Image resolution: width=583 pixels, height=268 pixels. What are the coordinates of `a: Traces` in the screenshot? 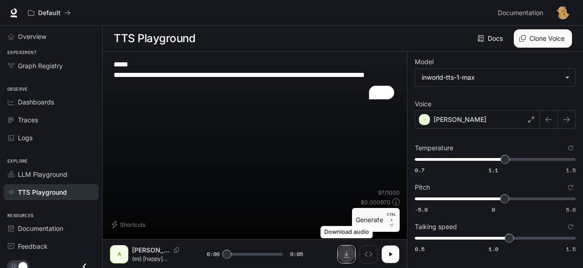 It's located at (51, 120).